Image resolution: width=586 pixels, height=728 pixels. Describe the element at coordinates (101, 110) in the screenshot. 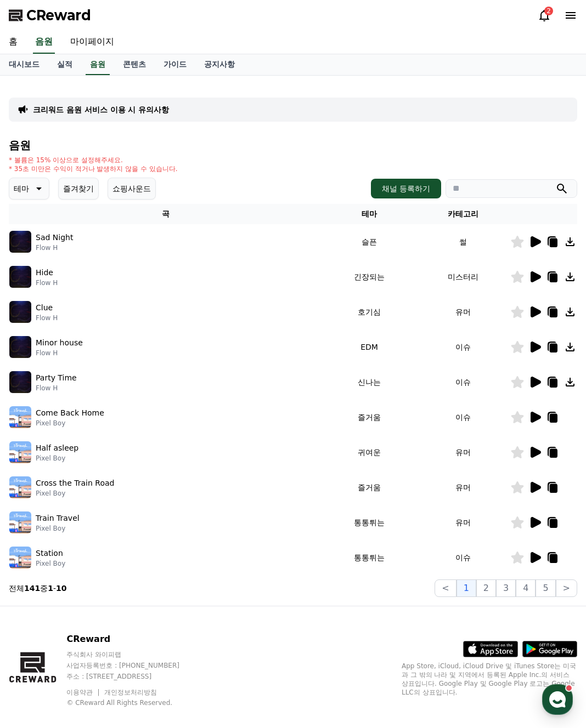

I see `a: 크리워드 음원 서비스 이용 시 유의사항` at that location.